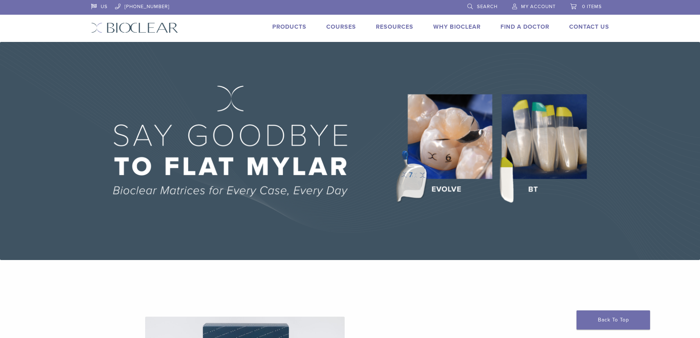  Describe the element at coordinates (395, 27) in the screenshot. I see `a: Resources` at that location.